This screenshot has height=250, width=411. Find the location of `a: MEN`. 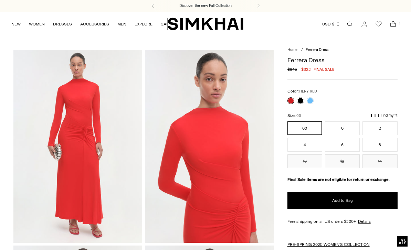

a: MEN is located at coordinates (122, 24).